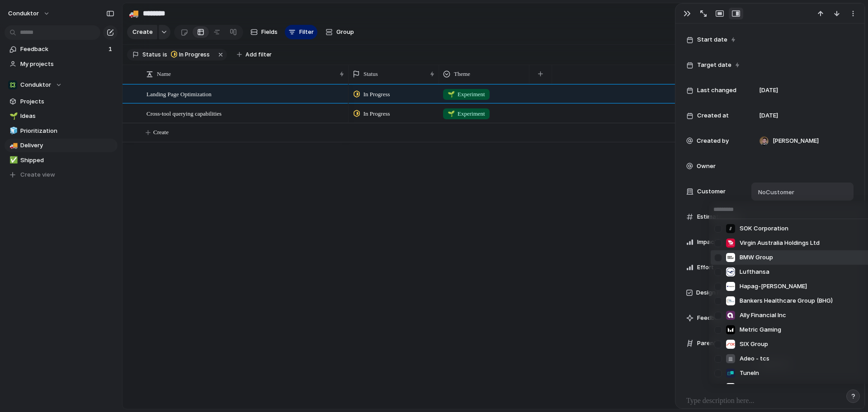 Image resolution: width=868 pixels, height=412 pixels. What do you see at coordinates (754, 359) in the screenshot?
I see `span: Adeo - tcs` at bounding box center [754, 359].